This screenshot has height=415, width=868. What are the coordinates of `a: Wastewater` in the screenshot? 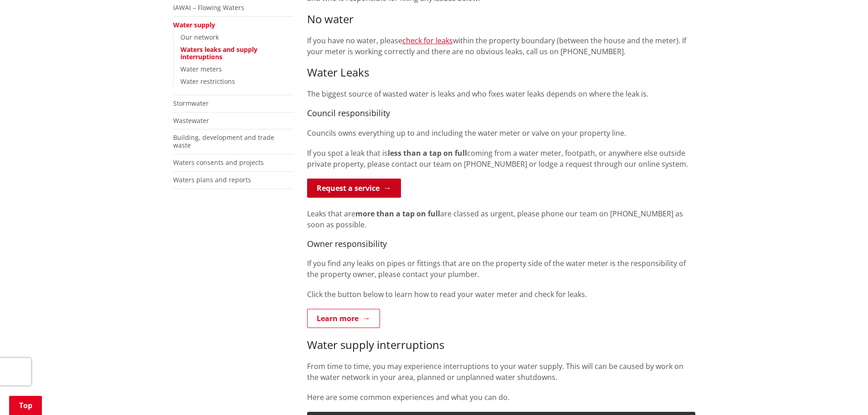 It's located at (191, 120).